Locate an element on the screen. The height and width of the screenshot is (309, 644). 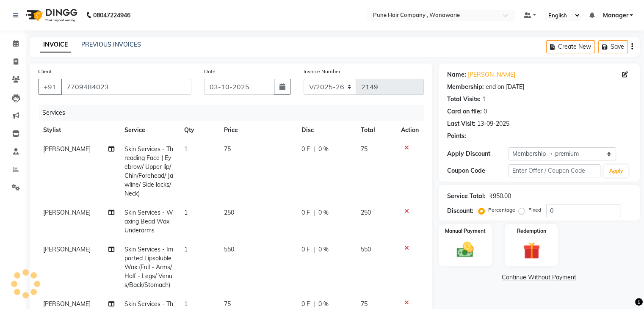
th: Action is located at coordinates (410, 130).